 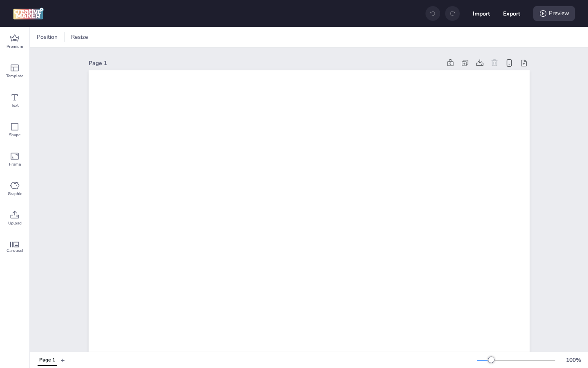 I want to click on span: Position, so click(x=47, y=37).